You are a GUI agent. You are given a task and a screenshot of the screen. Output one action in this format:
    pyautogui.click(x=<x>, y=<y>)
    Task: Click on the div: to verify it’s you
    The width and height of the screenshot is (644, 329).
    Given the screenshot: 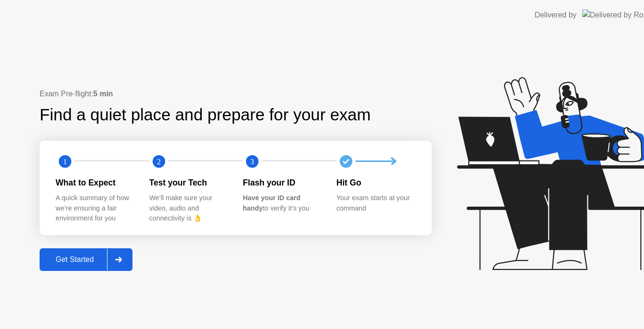 What is the action you would take?
    pyautogui.click(x=282, y=203)
    